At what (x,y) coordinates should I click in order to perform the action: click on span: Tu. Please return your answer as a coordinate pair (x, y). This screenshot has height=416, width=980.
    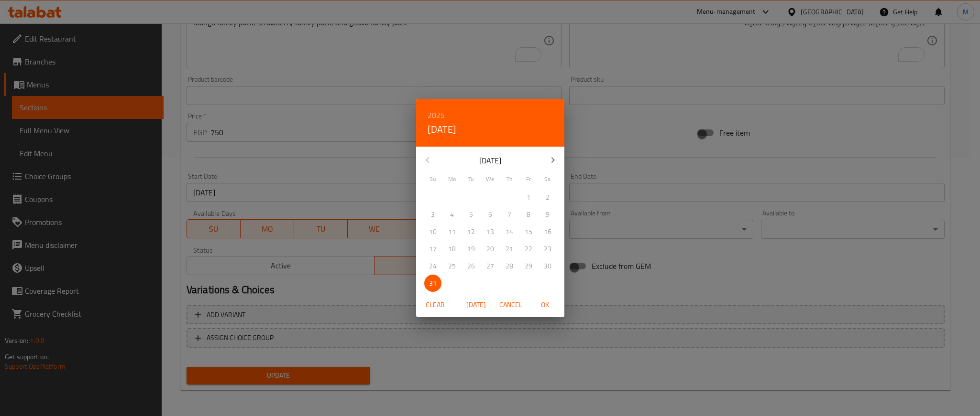
    Looking at the image, I should click on (470, 179).